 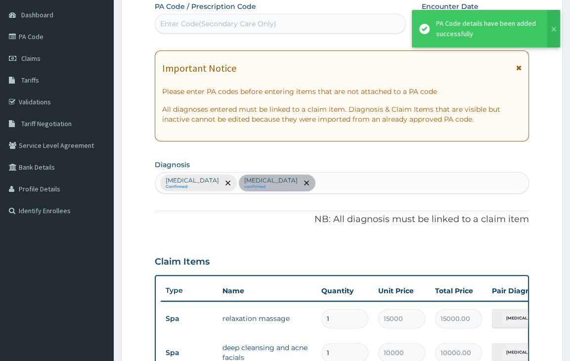 What do you see at coordinates (345, 291) in the screenshot?
I see `th: Quantity` at bounding box center [345, 291].